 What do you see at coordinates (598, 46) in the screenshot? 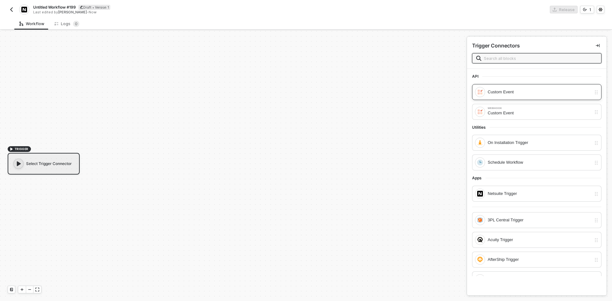
I see `span: icon-collapse-right` at bounding box center [598, 46].